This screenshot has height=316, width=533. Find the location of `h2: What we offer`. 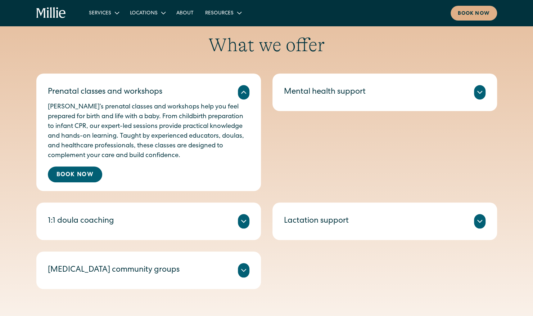

h2: What we offer is located at coordinates (267, 45).